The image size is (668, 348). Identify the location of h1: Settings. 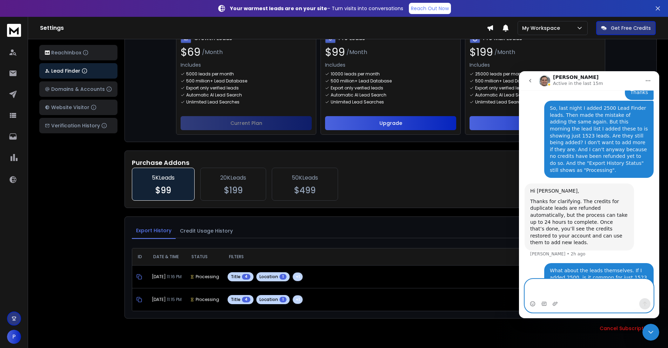
(263, 28).